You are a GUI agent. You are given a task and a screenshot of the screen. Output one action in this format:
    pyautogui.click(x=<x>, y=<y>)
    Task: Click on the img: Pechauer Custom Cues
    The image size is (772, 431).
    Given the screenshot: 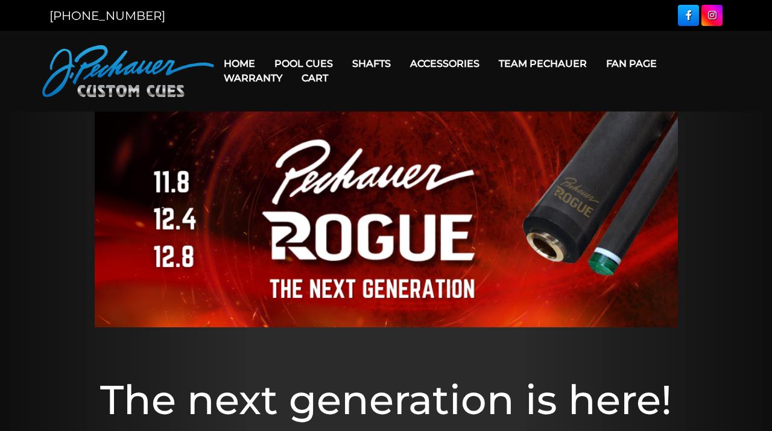 What is the action you would take?
    pyautogui.click(x=128, y=71)
    